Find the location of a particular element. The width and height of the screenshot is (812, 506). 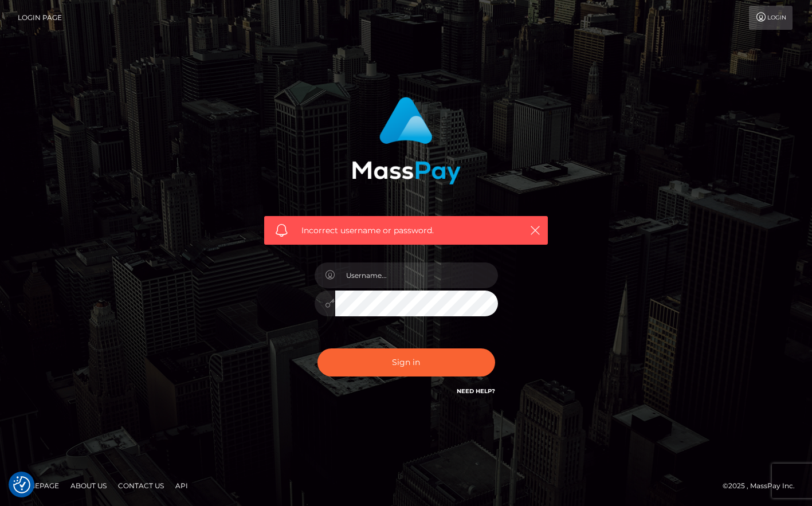

a: Login is located at coordinates (770, 18).